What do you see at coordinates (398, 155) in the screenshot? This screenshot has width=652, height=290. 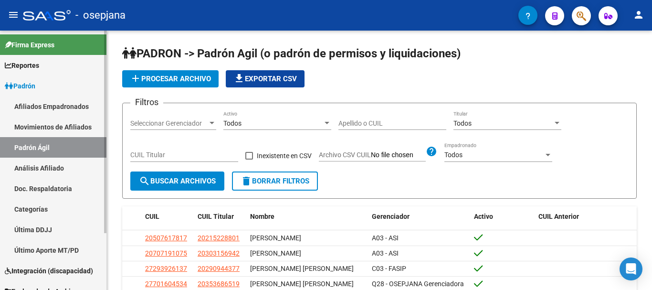 I see `input: Archivo CSV CUIL` at bounding box center [398, 155].